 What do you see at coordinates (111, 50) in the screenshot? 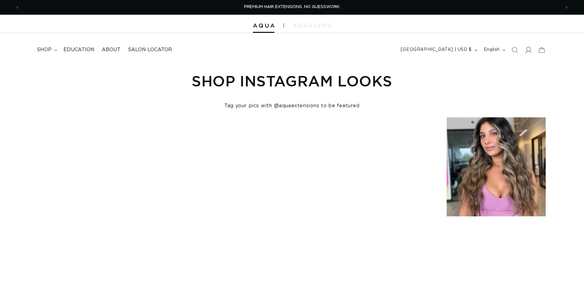
I see `a: About` at bounding box center [111, 50].